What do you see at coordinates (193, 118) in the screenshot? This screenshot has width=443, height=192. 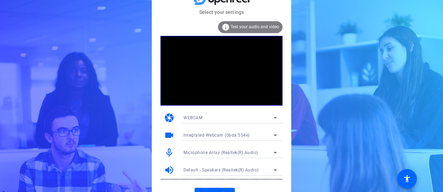 I see `span: WEBCAM` at bounding box center [193, 118].